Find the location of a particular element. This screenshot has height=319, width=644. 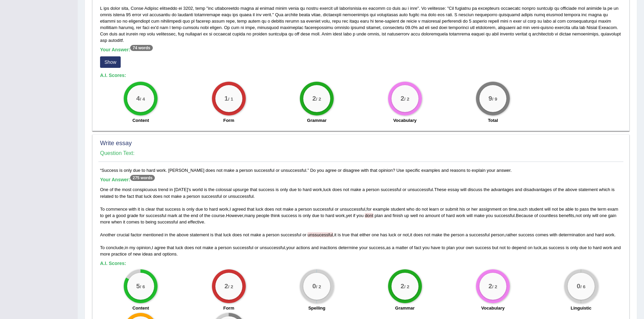

span: to is located at coordinates (444, 248).